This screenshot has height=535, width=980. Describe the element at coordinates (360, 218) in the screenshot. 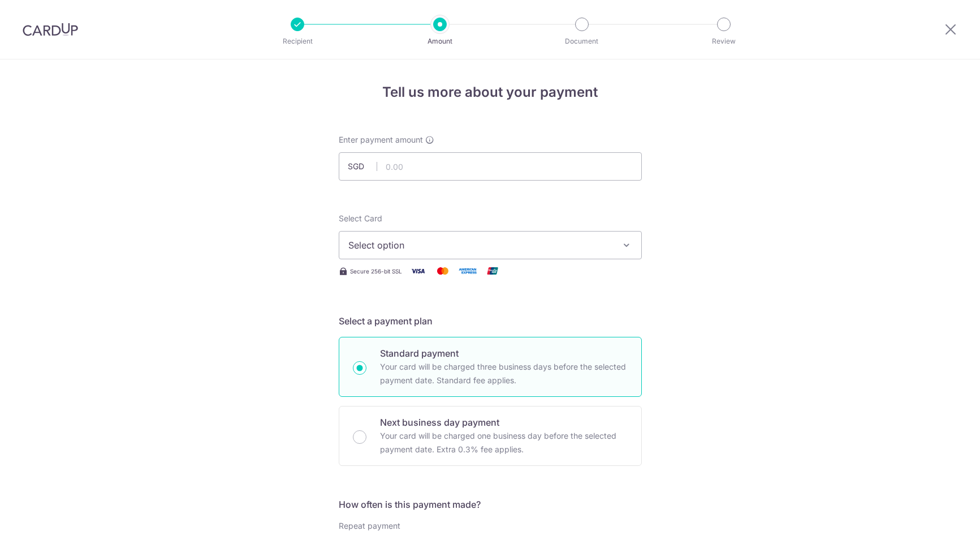

I see `span: translation missing: en.payables.payment_networks.credit_card.summary.labels.select_card` at that location.